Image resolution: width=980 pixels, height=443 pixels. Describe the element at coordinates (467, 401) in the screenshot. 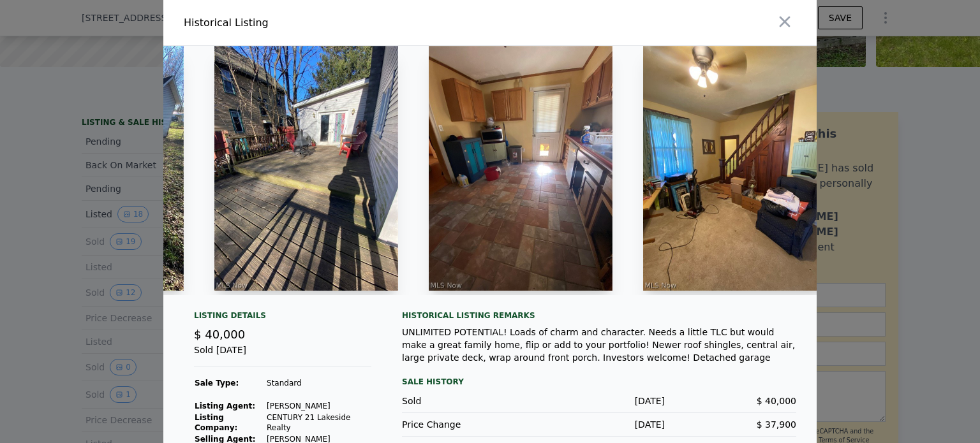

I see `div: Sold` at that location.